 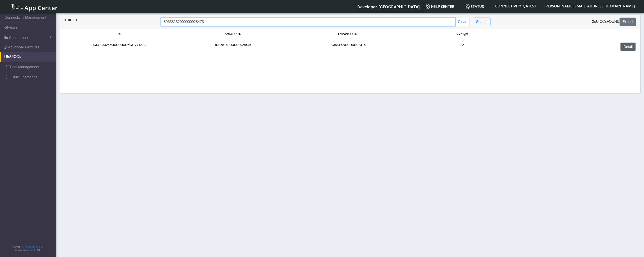 I want to click on span: Fallback ICCID, so click(x=348, y=34).